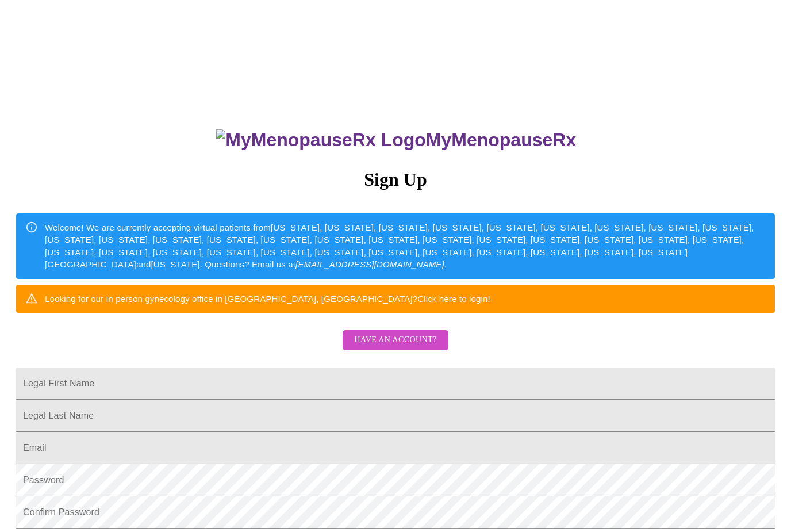  Describe the element at coordinates (396, 179) in the screenshot. I see `h3: Sign Up` at that location.